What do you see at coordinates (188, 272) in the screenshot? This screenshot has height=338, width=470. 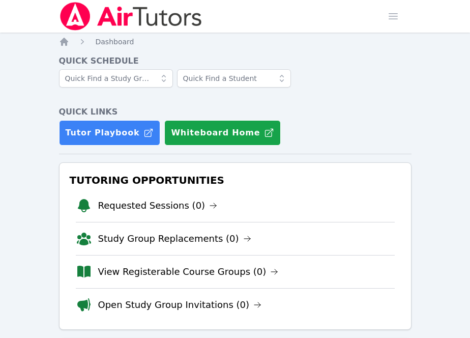 I see `a: View Registerable Course Groups (0)` at bounding box center [188, 272].